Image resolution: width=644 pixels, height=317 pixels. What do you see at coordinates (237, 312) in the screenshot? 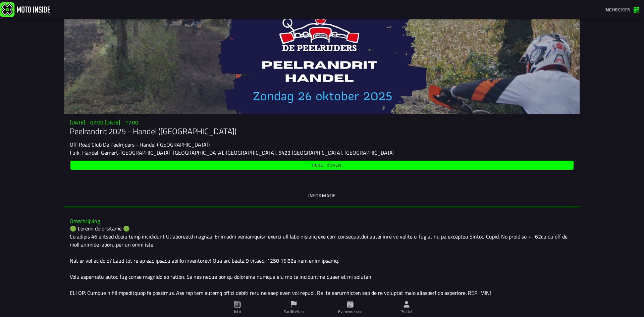
I see `ion-label: Info` at bounding box center [237, 312].